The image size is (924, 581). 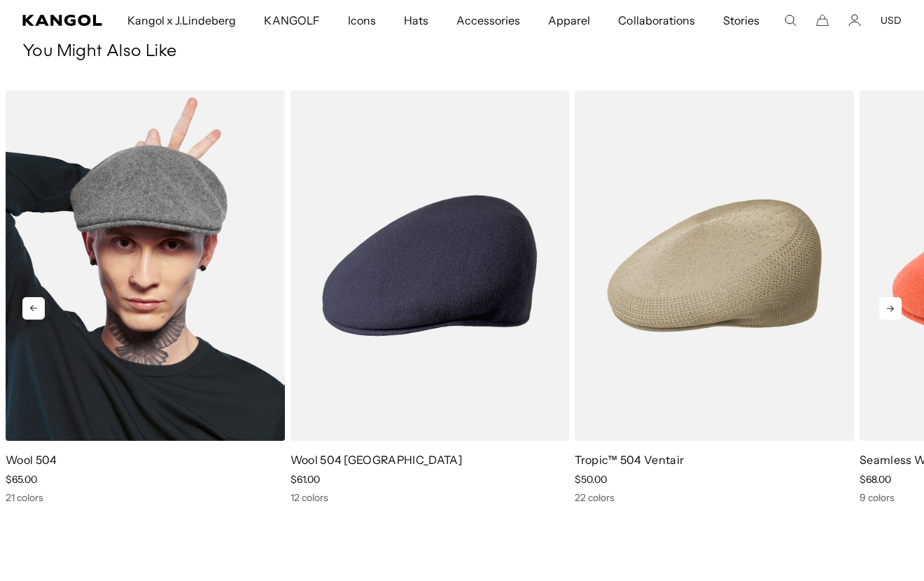 What do you see at coordinates (145, 265) in the screenshot?
I see `img: Wool 504` at bounding box center [145, 265].